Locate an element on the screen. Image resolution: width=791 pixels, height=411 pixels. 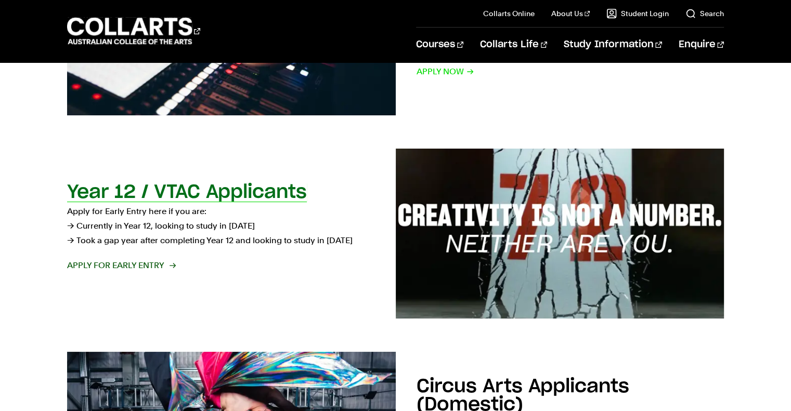
a: Courses is located at coordinates (439, 45).